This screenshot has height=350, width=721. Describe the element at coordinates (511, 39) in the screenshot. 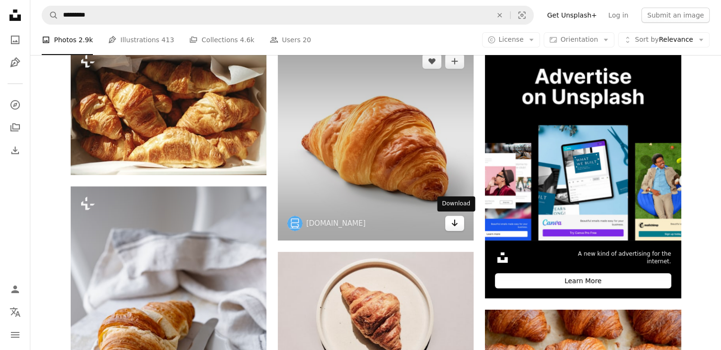

I see `span: License` at that location.